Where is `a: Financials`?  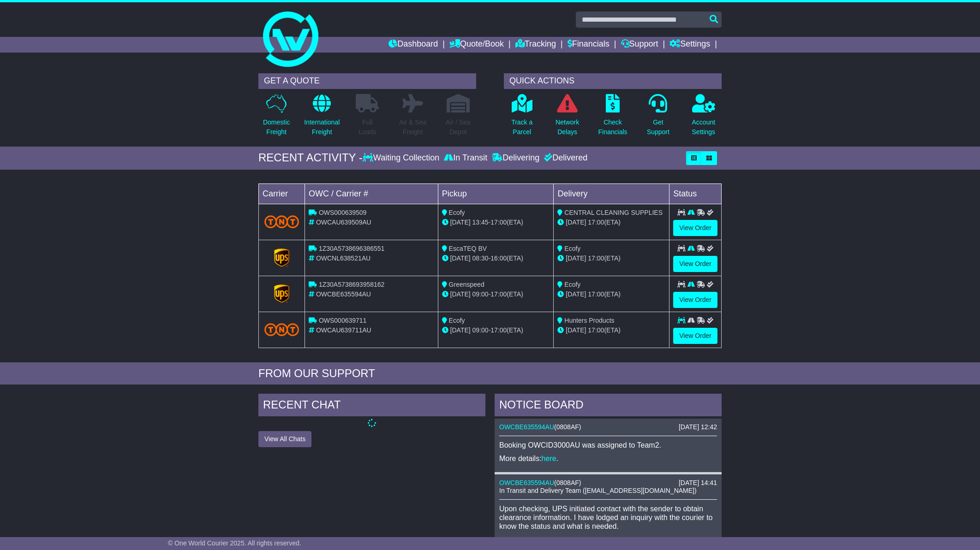 a: Financials is located at coordinates (589, 45).